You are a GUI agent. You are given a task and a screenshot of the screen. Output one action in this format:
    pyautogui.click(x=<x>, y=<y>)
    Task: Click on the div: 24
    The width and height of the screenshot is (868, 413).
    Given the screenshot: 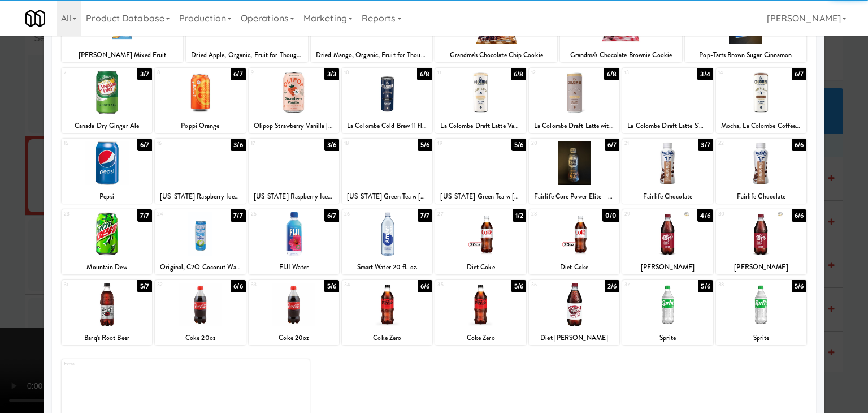 What is the action you would take?
    pyautogui.click(x=179, y=214)
    